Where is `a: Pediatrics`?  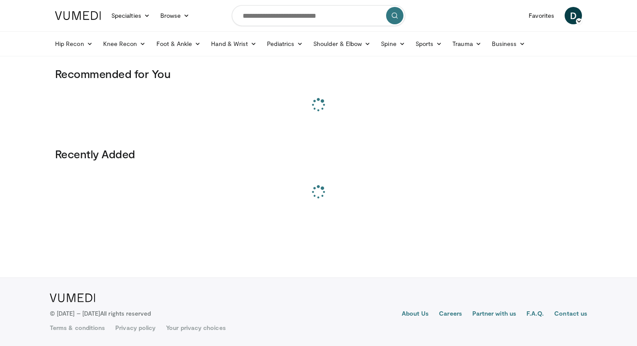 a: Pediatrics is located at coordinates (285, 44).